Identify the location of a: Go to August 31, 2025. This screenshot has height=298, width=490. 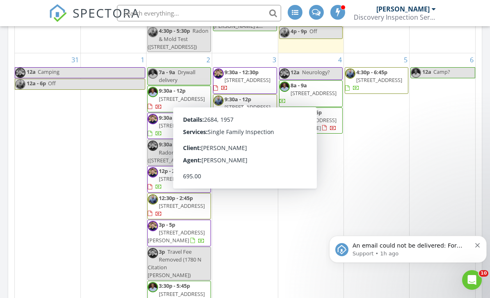
(75, 60).